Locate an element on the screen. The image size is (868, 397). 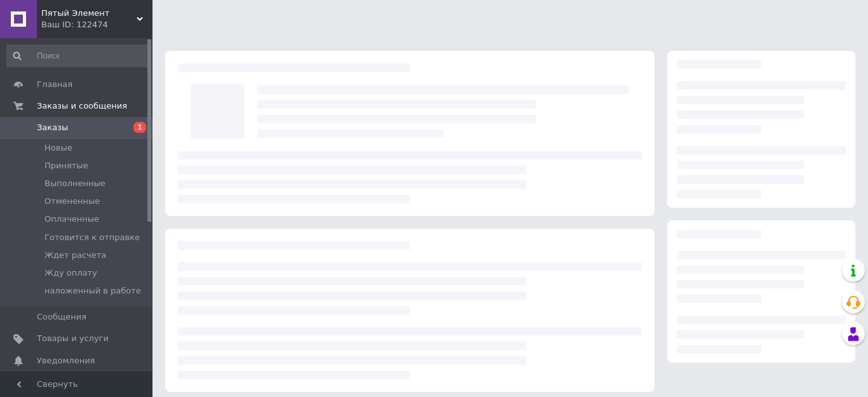
span: Ждет расчета is located at coordinates (75, 256).